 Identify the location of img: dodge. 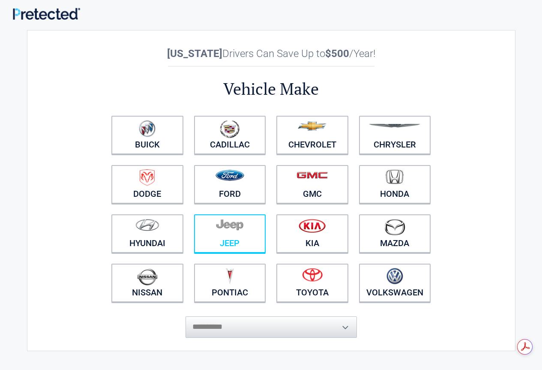
(147, 177).